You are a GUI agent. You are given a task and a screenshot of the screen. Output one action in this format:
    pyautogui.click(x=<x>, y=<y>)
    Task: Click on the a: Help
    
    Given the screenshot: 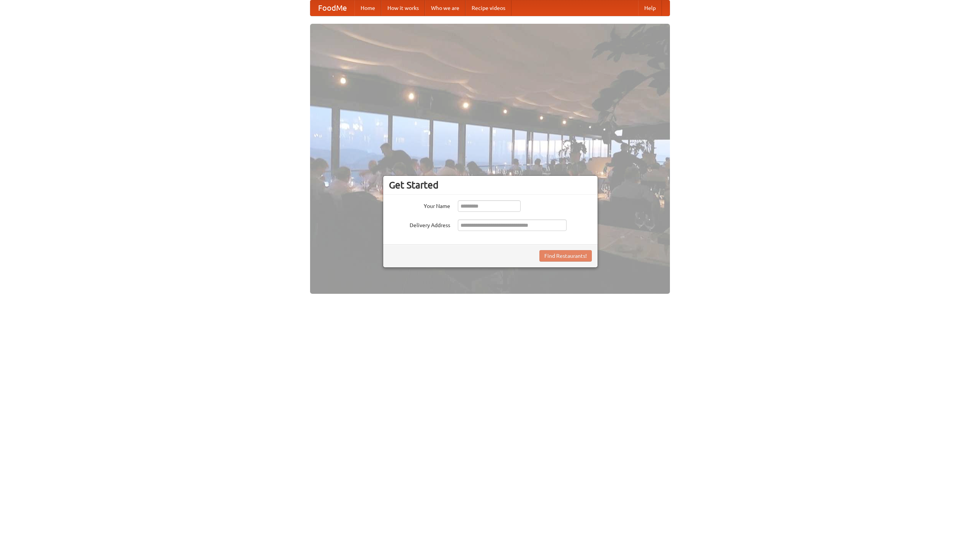 What is the action you would take?
    pyautogui.click(x=650, y=8)
    